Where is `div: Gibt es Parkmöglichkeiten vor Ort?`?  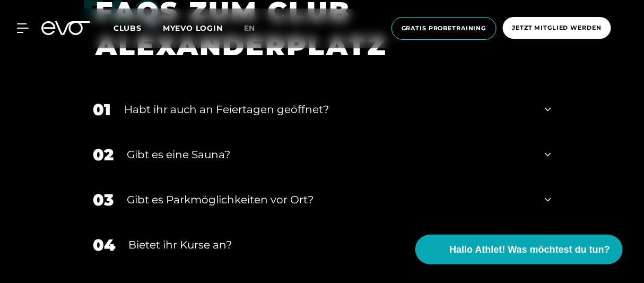
div: Gibt es Parkmöglichkeiten vor Ort? is located at coordinates (329, 200).